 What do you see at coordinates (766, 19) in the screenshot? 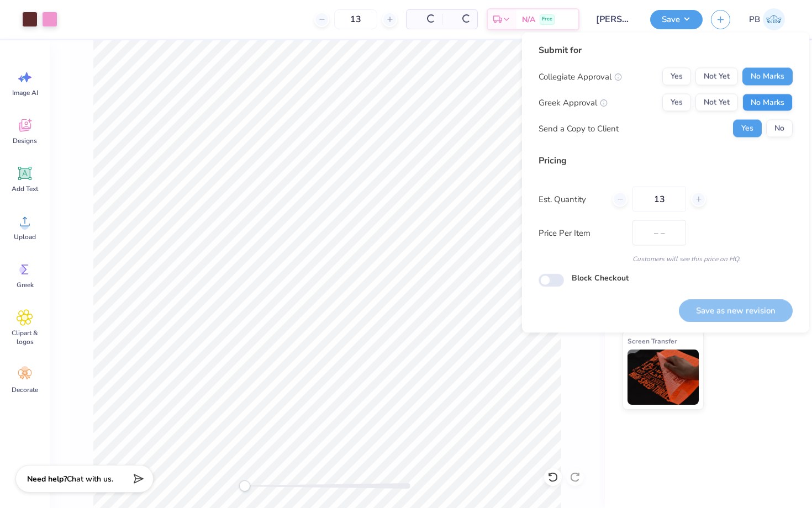
I see `a: PB` at bounding box center [766, 19].